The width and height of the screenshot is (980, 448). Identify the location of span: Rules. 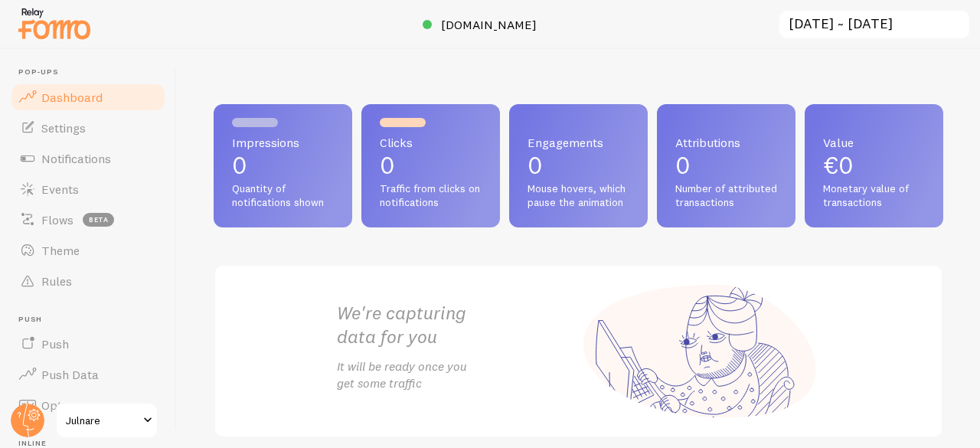
(57, 281).